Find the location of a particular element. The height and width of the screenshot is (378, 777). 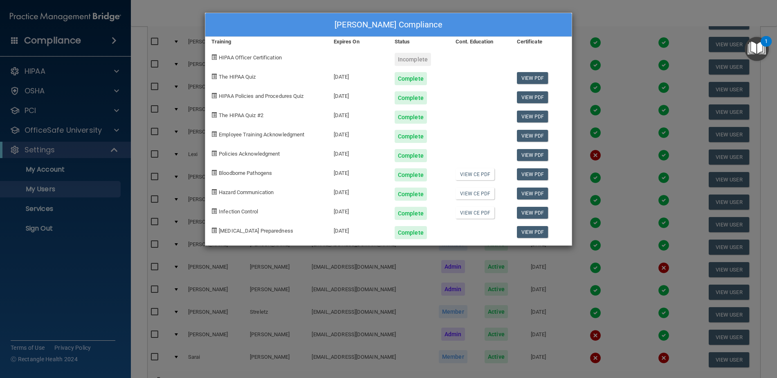

div: Incomplete is located at coordinates (413, 59).